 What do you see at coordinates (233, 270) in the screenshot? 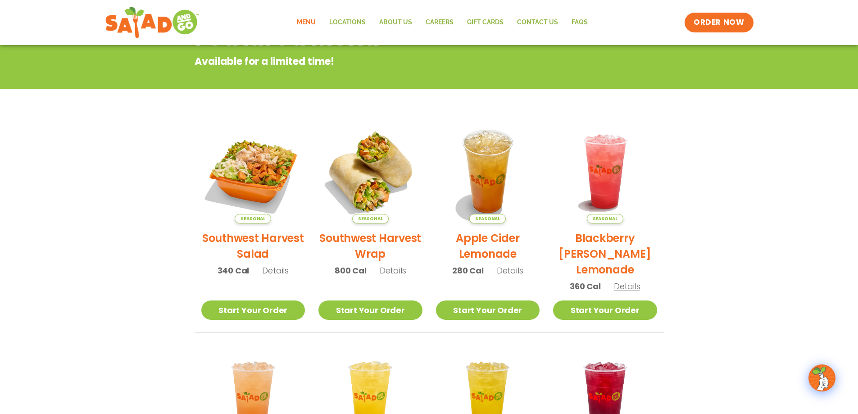
I see `span: 340 Cal` at bounding box center [233, 270].